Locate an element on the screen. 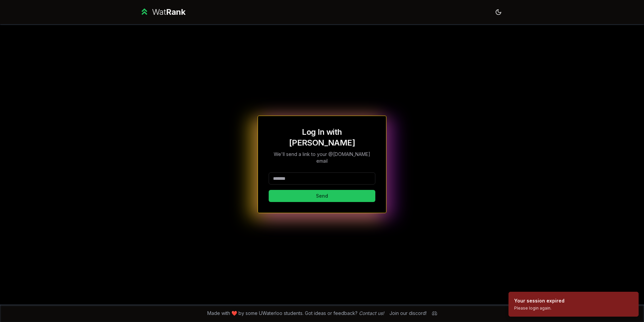  button: Send is located at coordinates (322, 196).